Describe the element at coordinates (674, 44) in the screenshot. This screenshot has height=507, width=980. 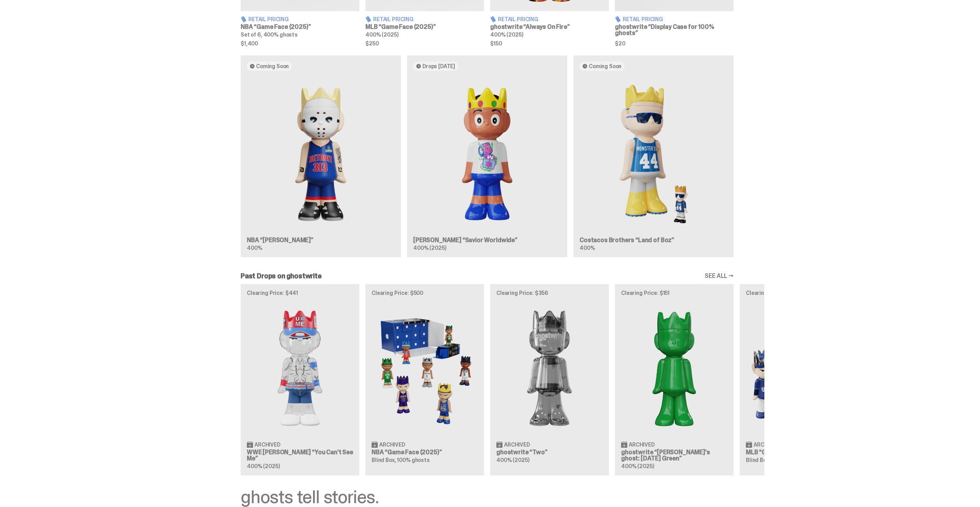
I see `span: $20` at that location.